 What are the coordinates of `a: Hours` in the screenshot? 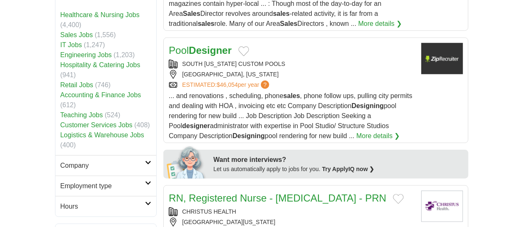 It's located at (106, 206).